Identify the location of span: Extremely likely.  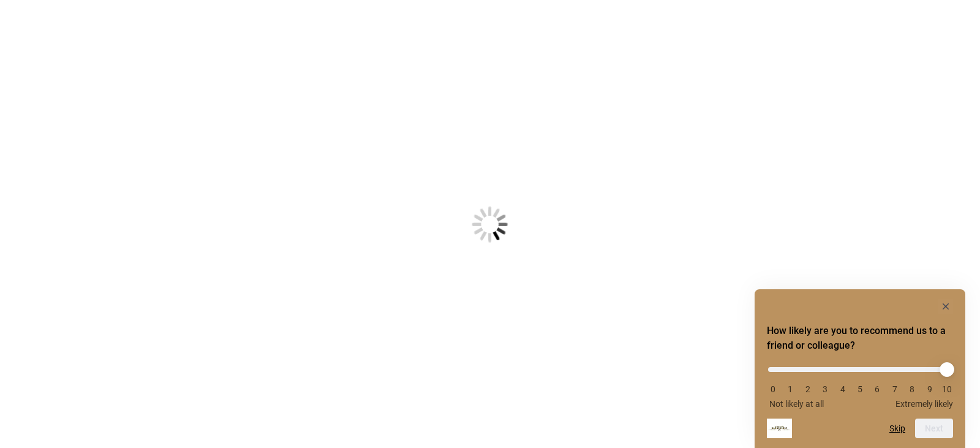
(924, 404).